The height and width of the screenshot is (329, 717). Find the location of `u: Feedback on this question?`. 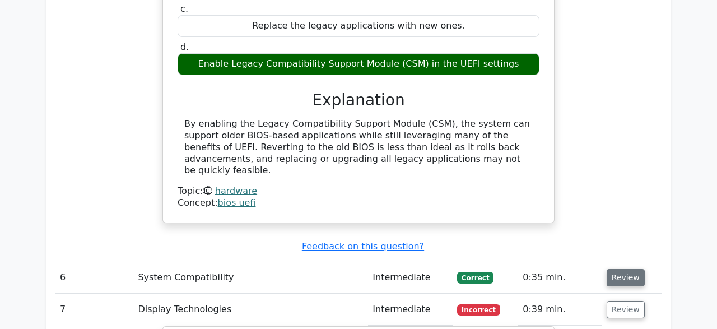

u: Feedback on this question? is located at coordinates (363, 246).